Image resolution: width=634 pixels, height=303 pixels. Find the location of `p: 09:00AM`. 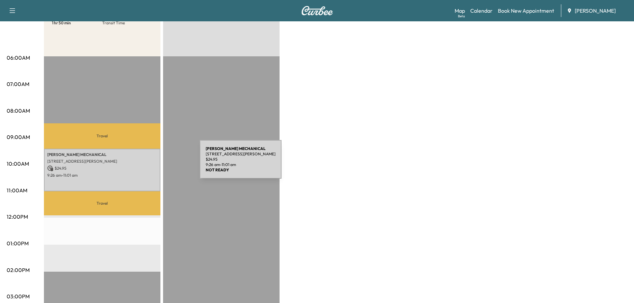

p: 09:00AM is located at coordinates (18, 137).